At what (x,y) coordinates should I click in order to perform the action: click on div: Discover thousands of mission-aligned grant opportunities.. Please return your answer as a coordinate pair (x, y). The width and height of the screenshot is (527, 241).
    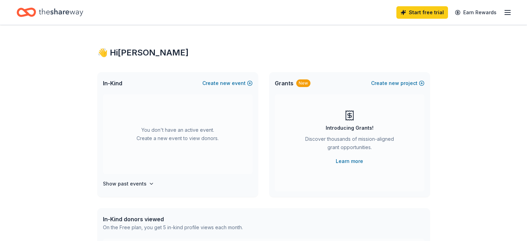
    Looking at the image, I should click on (349, 144).